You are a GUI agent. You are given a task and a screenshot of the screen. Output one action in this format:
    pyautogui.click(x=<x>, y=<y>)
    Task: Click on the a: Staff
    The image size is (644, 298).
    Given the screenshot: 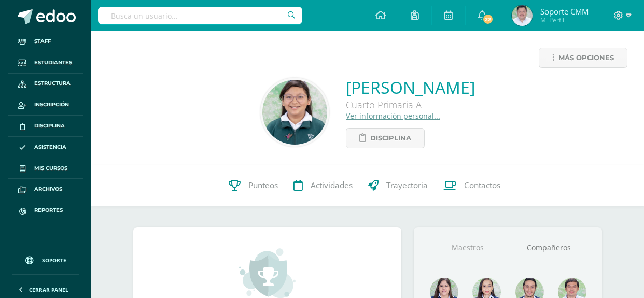 What is the action you would take?
    pyautogui.click(x=46, y=42)
    